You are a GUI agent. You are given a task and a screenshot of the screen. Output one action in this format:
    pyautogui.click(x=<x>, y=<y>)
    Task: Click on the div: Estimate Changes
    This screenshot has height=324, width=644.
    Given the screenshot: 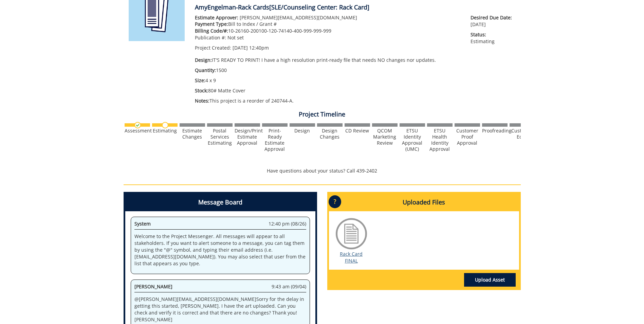 What is the action you would take?
    pyautogui.click(x=192, y=134)
    